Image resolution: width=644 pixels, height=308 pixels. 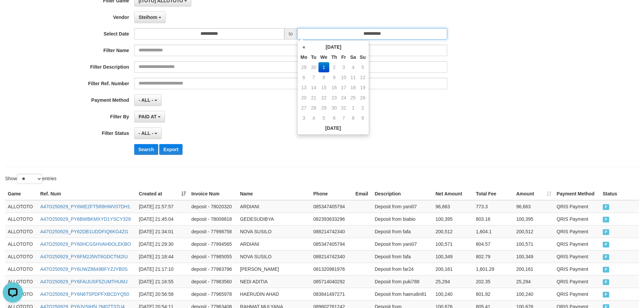 I want to click on span: Steihom, so click(x=148, y=17).